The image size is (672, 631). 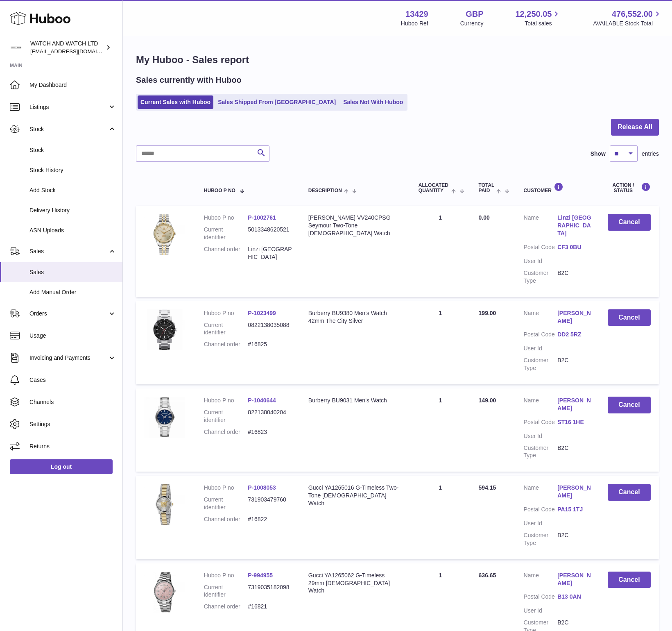 I want to click on dd: 7319035182098, so click(x=270, y=592).